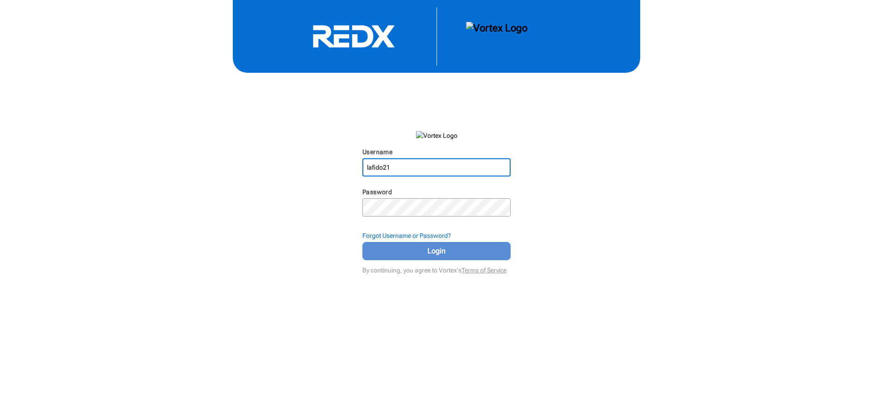 The image size is (873, 418). What do you see at coordinates (437, 268) in the screenshot?
I see `div: By continuing, you agree to Vortex's` at bounding box center [437, 268].